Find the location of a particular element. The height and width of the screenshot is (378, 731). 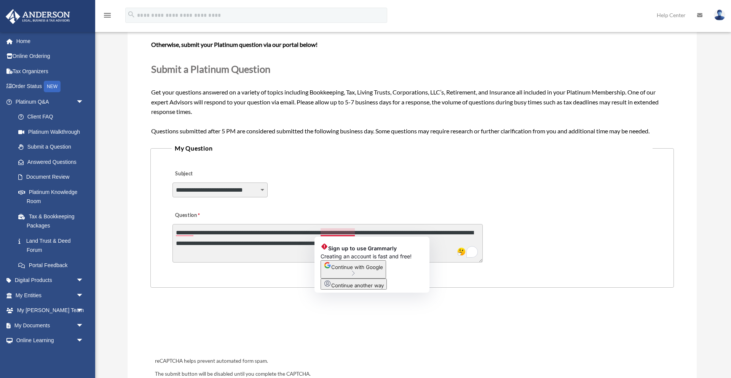

a: My Documentsarrow_drop_down is located at coordinates (50, 325).